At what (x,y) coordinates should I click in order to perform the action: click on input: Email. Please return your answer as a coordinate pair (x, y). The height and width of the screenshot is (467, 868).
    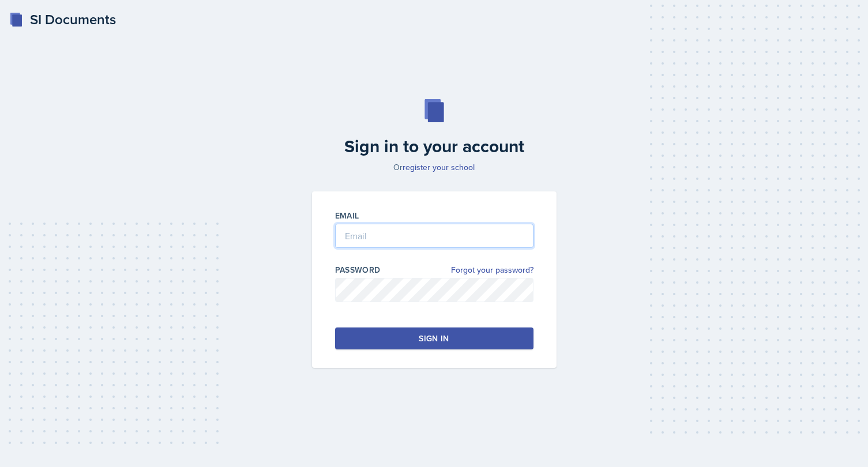
    Looking at the image, I should click on (434, 236).